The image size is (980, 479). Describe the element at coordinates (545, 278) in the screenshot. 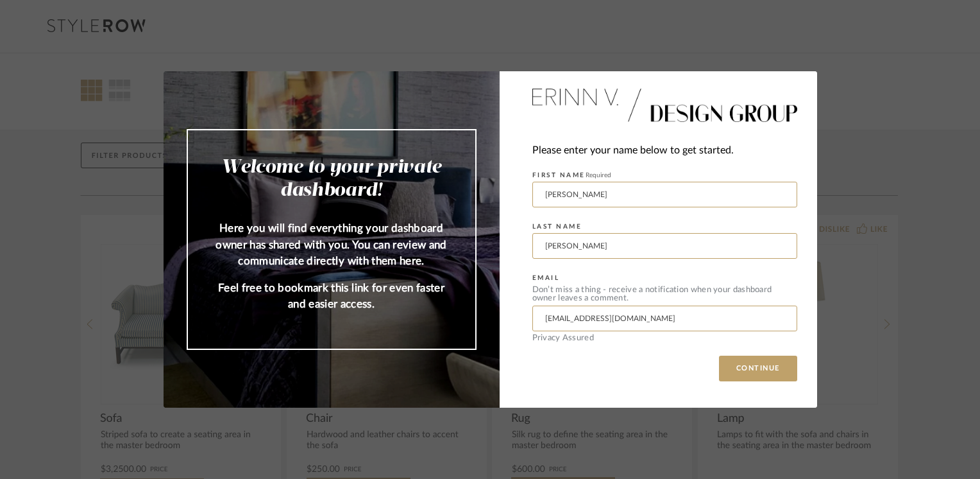

I see `label: EMAIL` at that location.